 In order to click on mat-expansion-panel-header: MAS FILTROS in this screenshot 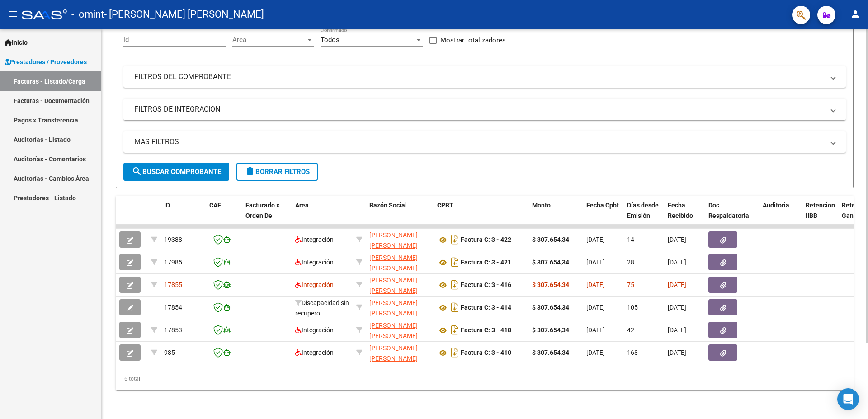, I will do `click(485, 142)`.